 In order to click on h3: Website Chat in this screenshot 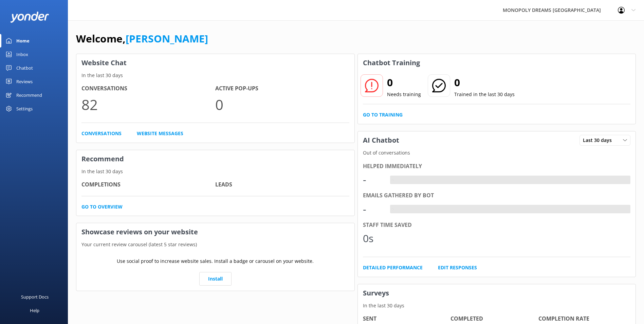, I will do `click(215, 63)`.